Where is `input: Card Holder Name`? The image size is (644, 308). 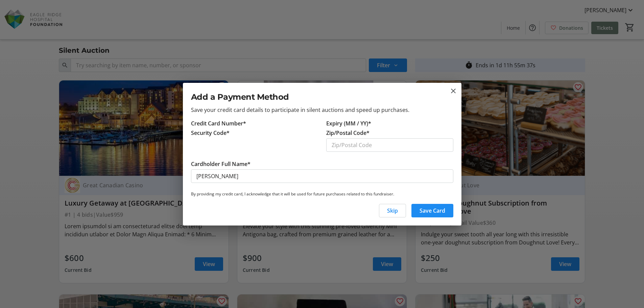
input: Card Holder Name is located at coordinates (322, 176).